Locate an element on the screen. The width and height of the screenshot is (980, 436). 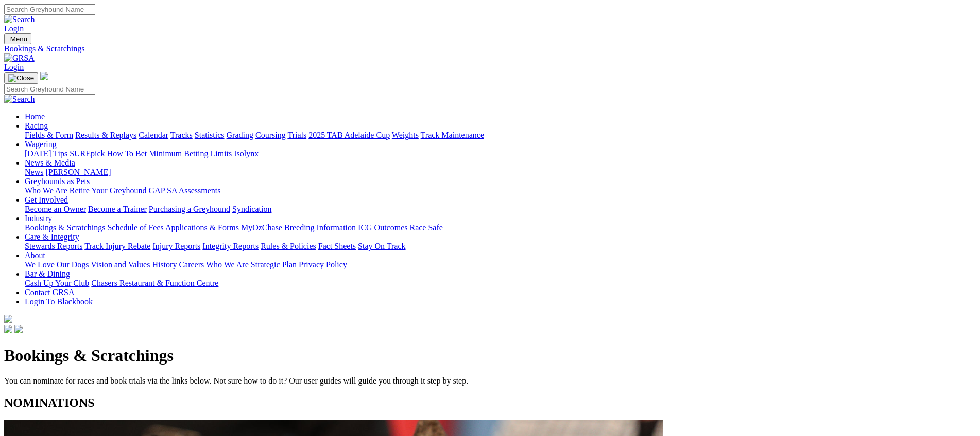
a: Results & Replays is located at coordinates (106, 135).